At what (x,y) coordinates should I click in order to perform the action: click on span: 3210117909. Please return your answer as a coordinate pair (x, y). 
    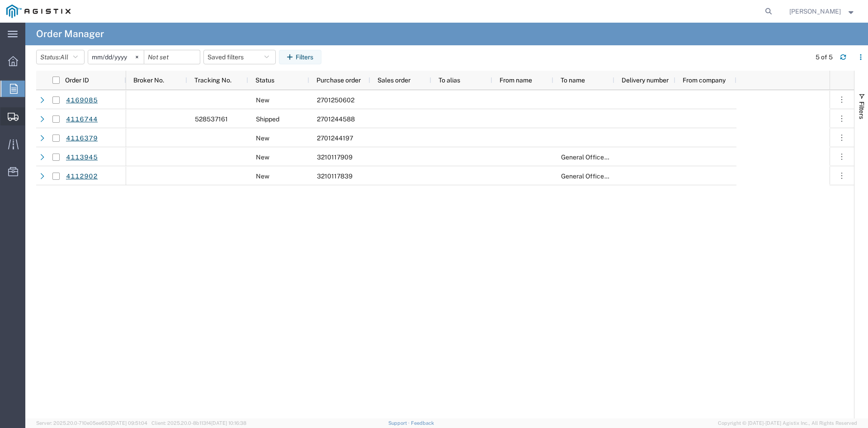
    Looking at the image, I should click on (335, 157).